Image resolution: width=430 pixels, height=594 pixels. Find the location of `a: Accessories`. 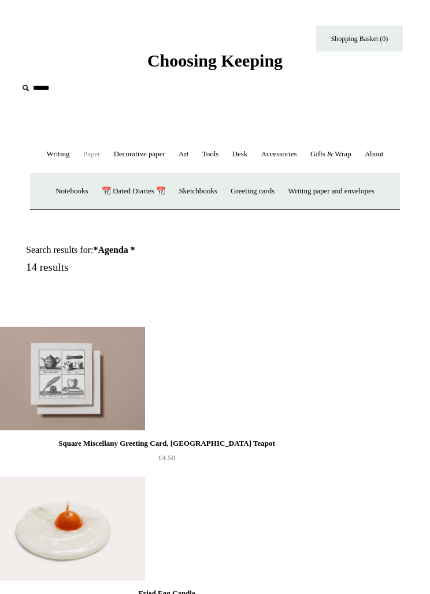

a: Accessories is located at coordinates (279, 154).